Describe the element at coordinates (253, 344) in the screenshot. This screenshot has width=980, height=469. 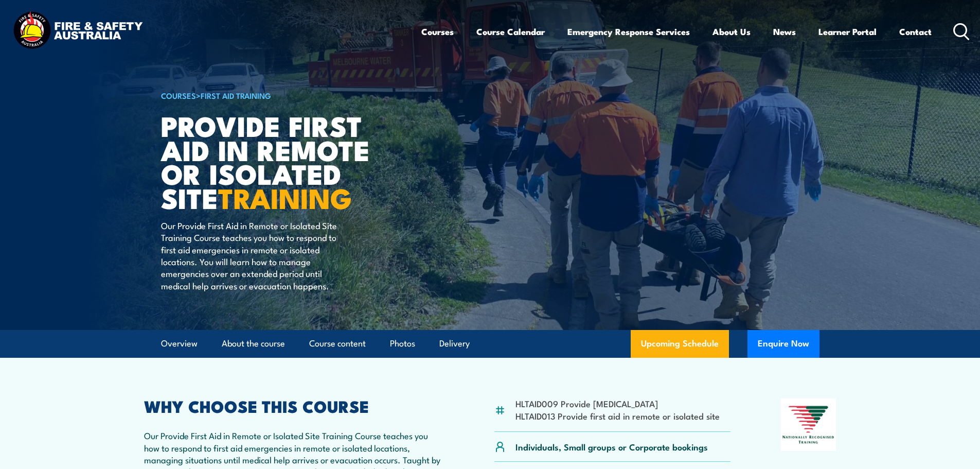
I see `a: About the course` at that location.